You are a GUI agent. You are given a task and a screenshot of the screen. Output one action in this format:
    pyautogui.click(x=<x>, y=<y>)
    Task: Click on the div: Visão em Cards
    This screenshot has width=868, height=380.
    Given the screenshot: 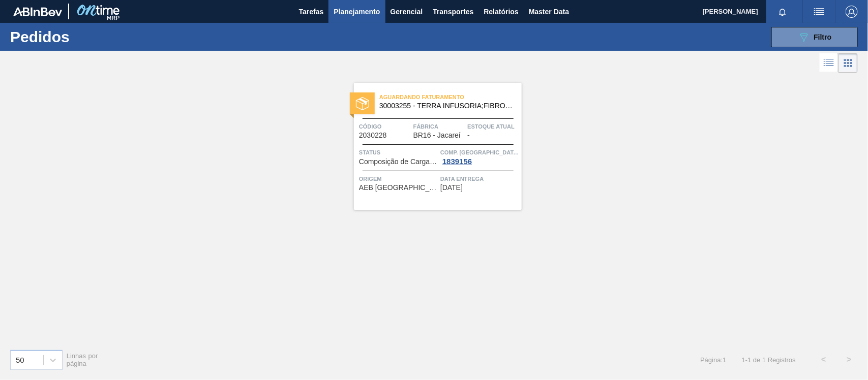 What is the action you would take?
    pyautogui.click(x=849, y=63)
    